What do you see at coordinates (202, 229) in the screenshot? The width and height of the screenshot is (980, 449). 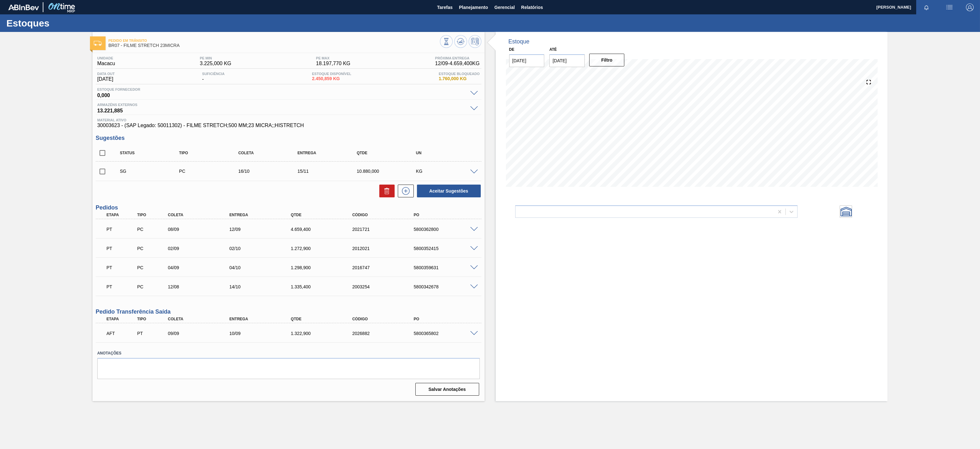 I see `div: 08/09/2025` at bounding box center [202, 229].